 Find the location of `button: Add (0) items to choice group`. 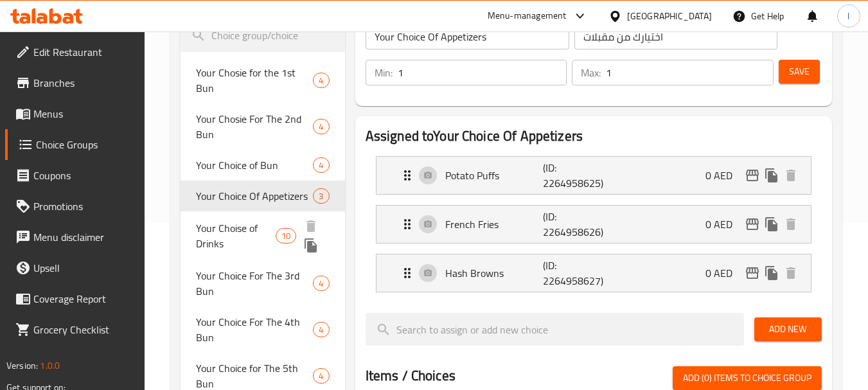

button: Add (0) items to choice group is located at coordinates (747, 378).